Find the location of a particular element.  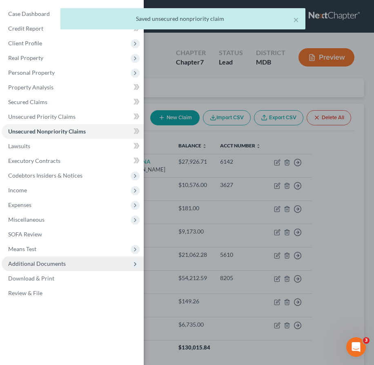

span: Client Profile is located at coordinates (25, 43).